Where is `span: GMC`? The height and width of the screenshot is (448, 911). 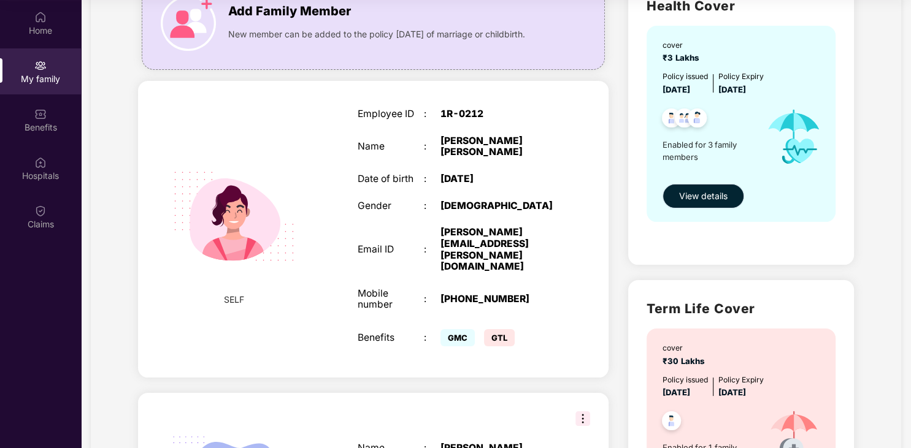 span: GMC is located at coordinates (457, 338).